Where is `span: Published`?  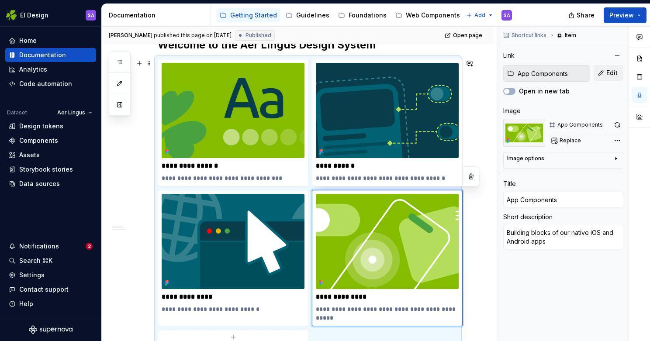 span: Published is located at coordinates (258, 35).